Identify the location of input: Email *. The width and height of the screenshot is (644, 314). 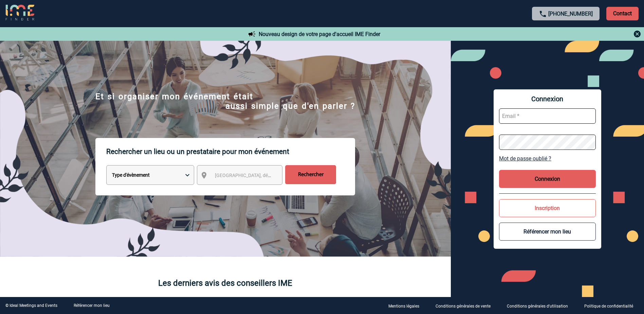
(547, 116).